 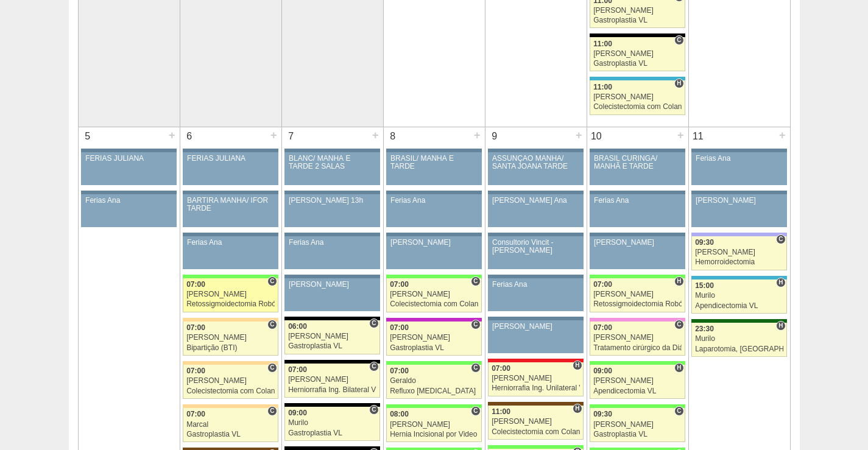 What do you see at coordinates (230, 158) in the screenshot?
I see `div: FERIAS JULIANA` at bounding box center [230, 158].